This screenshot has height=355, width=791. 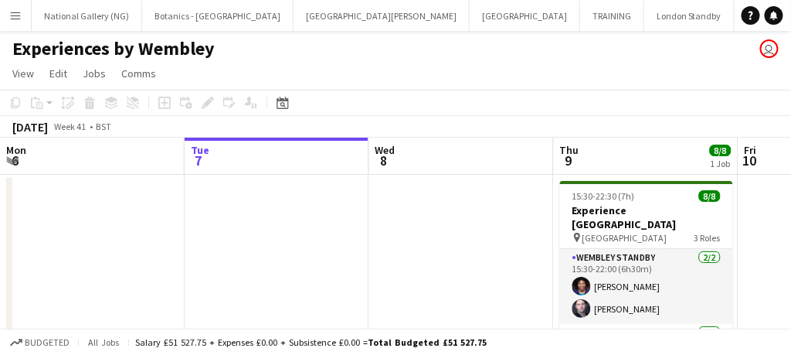 What do you see at coordinates (104, 342) in the screenshot?
I see `span: All jobs` at bounding box center [104, 342].